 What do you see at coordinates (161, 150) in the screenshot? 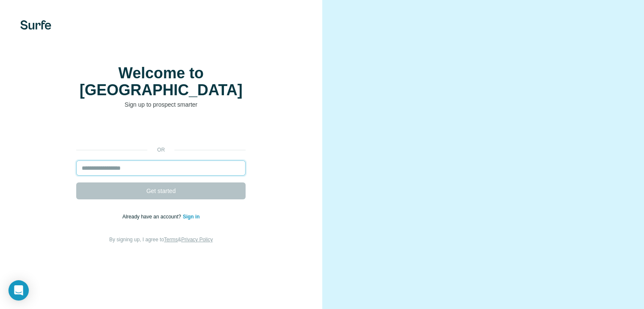
I see `p: or` at bounding box center [161, 150].